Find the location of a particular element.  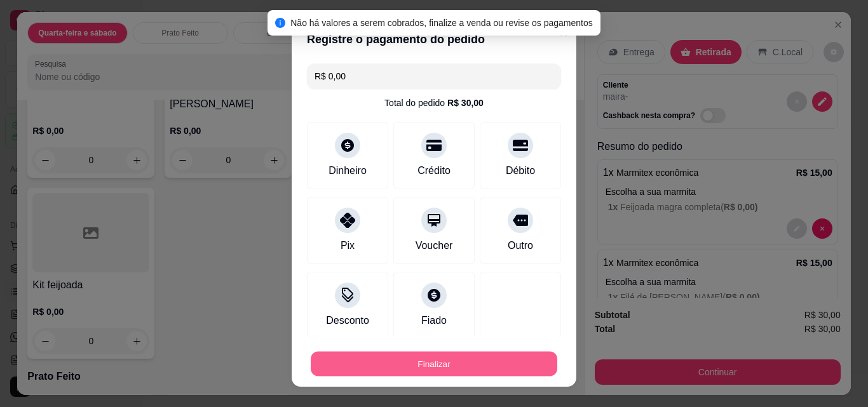

div: Outro is located at coordinates (521, 246).